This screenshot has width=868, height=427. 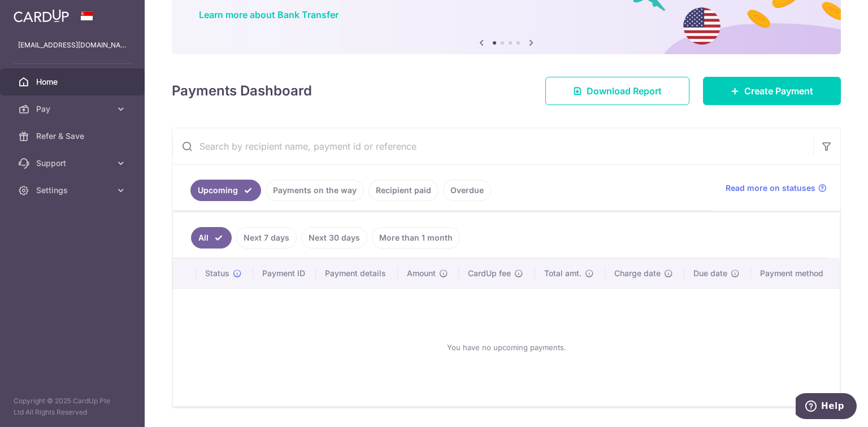 I want to click on span: Amount, so click(x=421, y=273).